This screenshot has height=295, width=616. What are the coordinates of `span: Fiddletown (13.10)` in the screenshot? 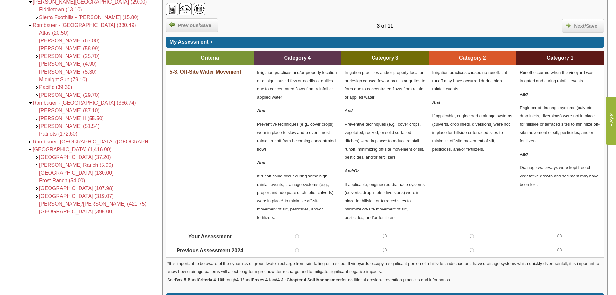 It's located at (60, 9).